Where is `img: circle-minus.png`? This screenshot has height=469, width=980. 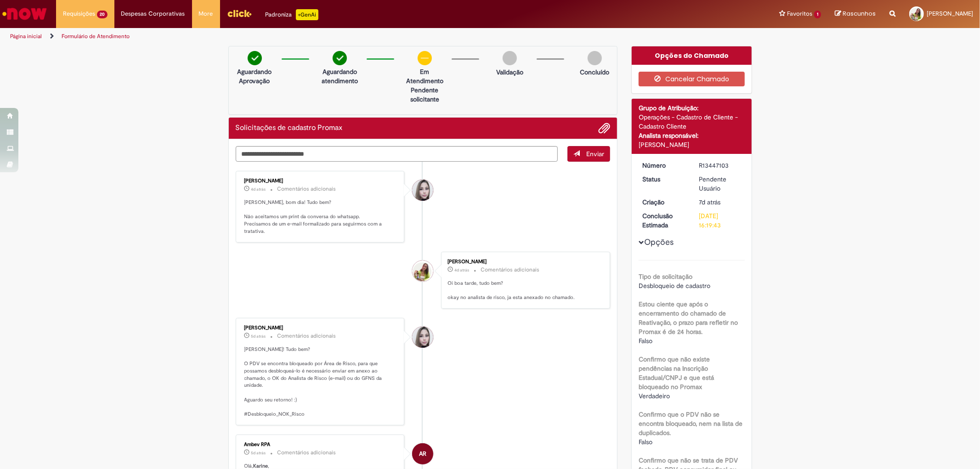 img: circle-minus.png is located at coordinates (424, 58).